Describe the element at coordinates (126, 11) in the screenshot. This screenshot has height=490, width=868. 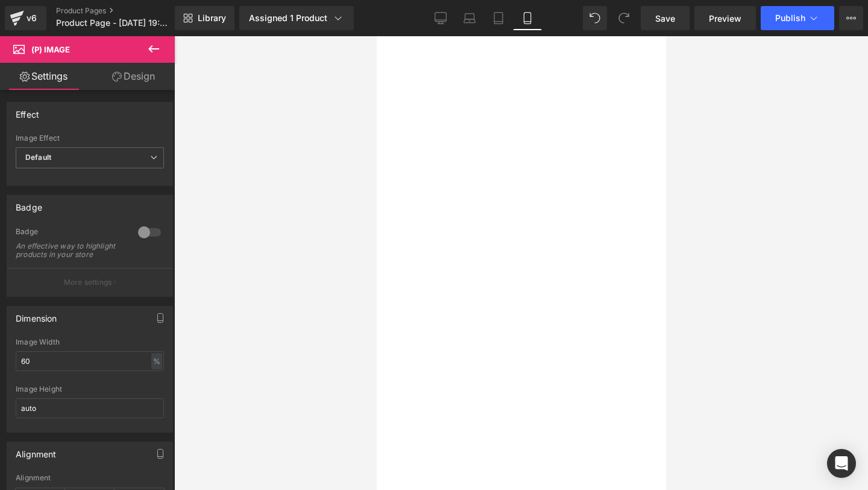
I see `a: Product Pages` at that location.